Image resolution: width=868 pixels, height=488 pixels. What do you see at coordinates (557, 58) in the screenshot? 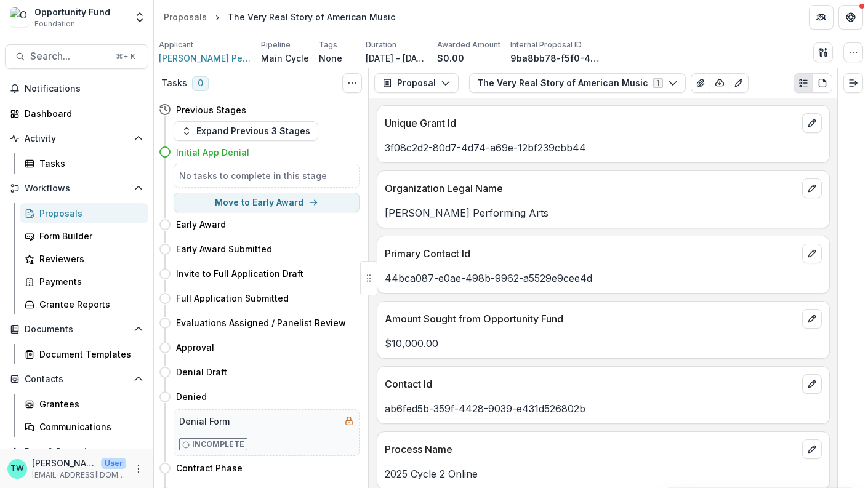
I see `p: 9ba8bb78-f5f0-49b9-8f8b-d12a9743bb33` at bounding box center [557, 58].